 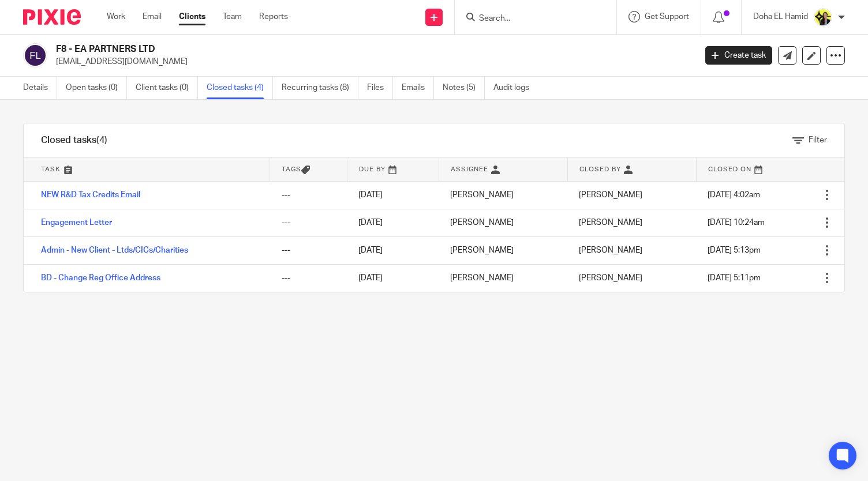 What do you see at coordinates (115, 250) in the screenshot?
I see `a: Admin - New Client - Ltds/CICs/Charities` at bounding box center [115, 250].